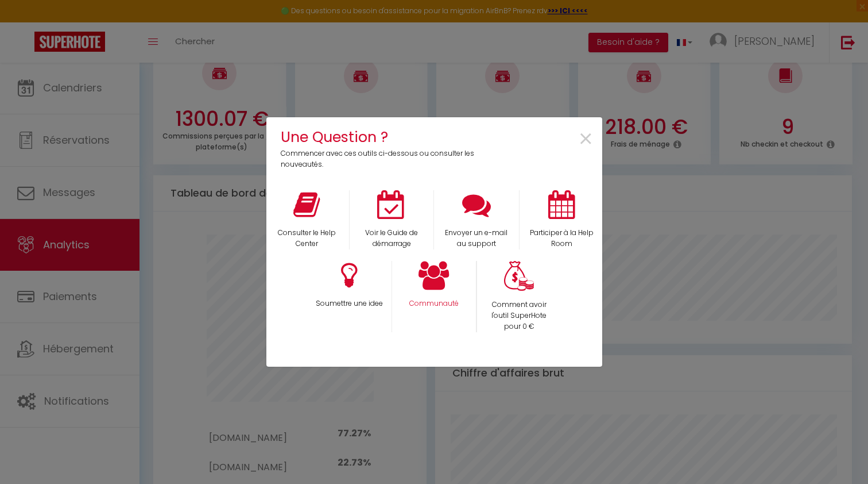 The image size is (868, 484). What do you see at coordinates (562, 239) in the screenshot?
I see `p: Participer à la Help Room` at bounding box center [562, 239].